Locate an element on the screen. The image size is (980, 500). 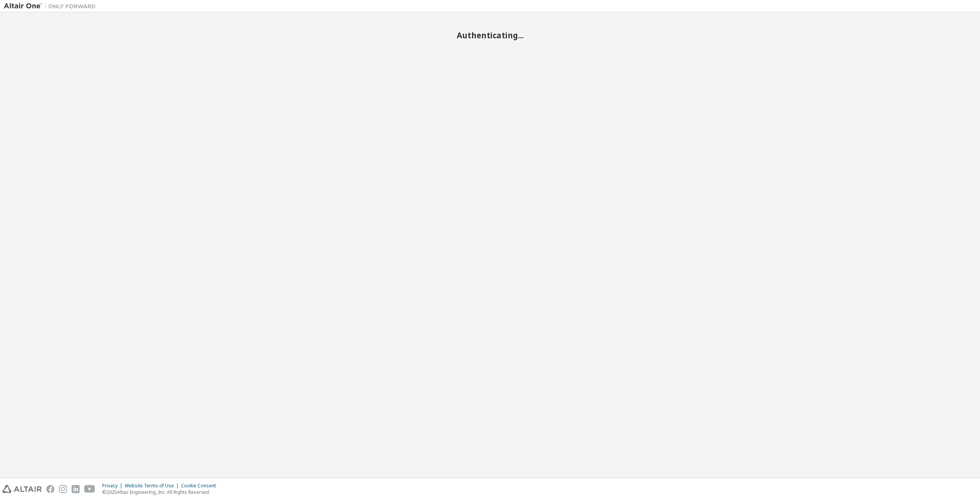
img: Altair One is located at coordinates (51, 6).